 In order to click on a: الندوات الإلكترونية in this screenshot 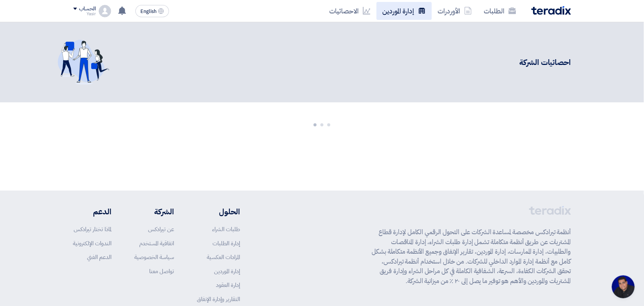, I will do `click(92, 243)`.